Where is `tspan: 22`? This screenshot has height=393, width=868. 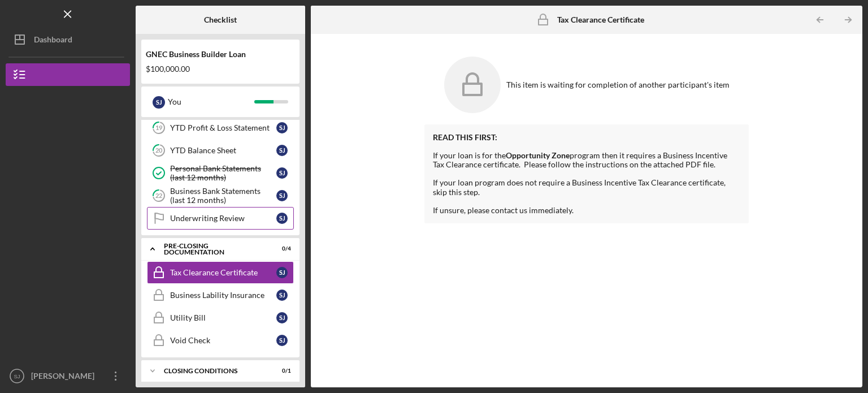
tspan: 22 is located at coordinates (159, 196).